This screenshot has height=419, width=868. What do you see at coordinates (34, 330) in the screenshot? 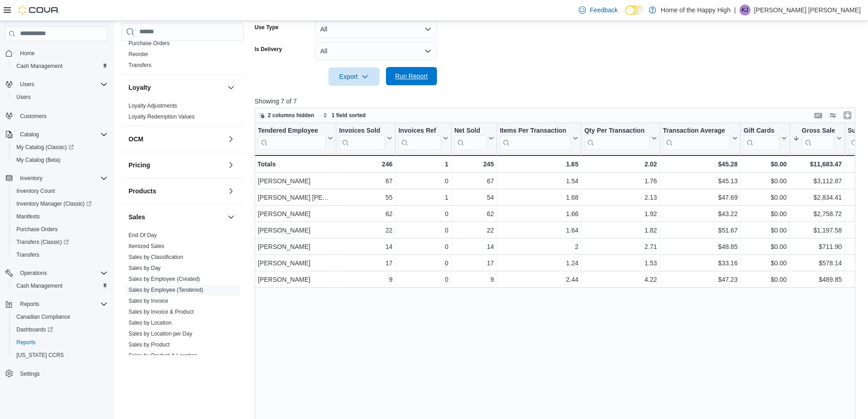
I see `span: Dashboards` at bounding box center [34, 330].